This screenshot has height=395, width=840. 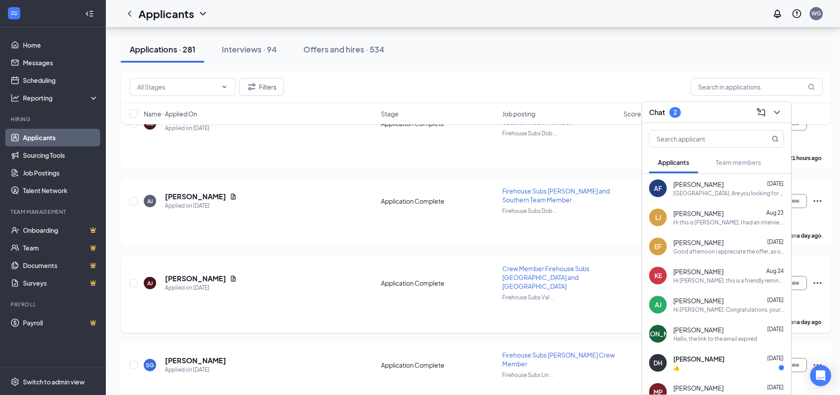 I want to click on span: Aug 23, so click(x=774, y=212).